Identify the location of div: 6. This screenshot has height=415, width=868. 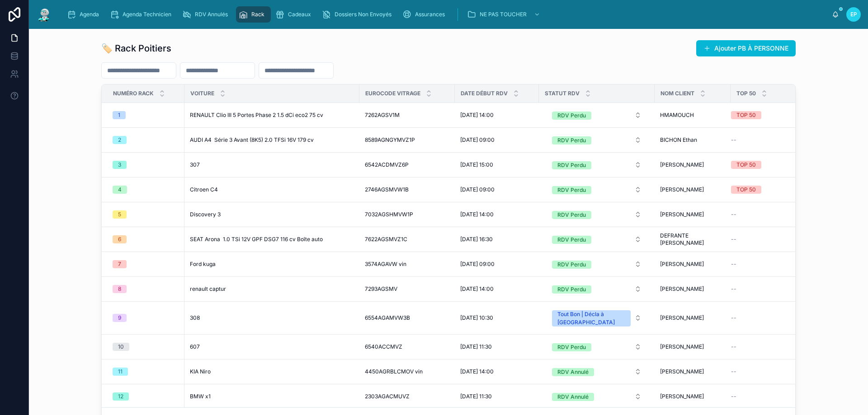
(119, 239).